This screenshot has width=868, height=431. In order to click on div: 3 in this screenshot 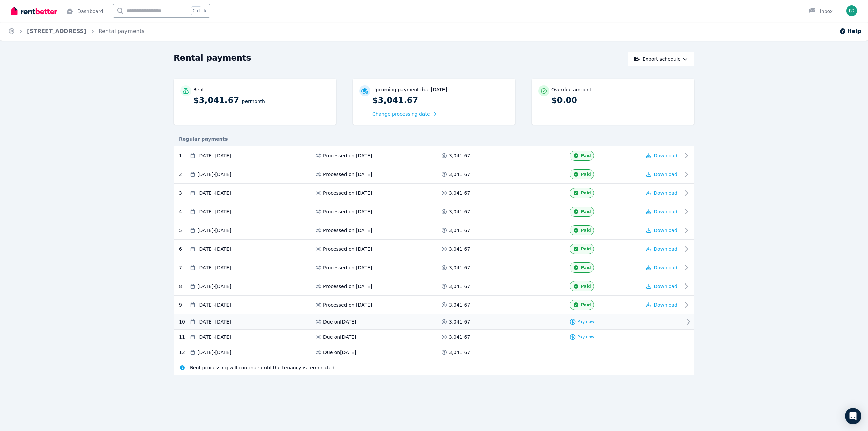, I will do `click(185, 193)`.